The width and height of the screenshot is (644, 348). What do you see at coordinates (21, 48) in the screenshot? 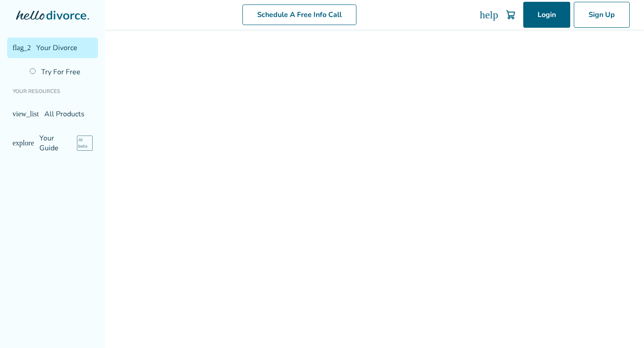
I see `span: flag_2` at bounding box center [21, 48].